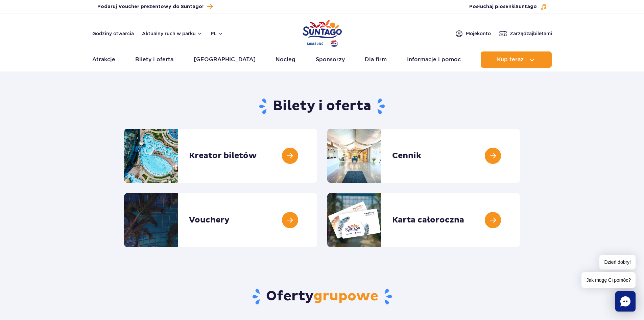  What do you see at coordinates (525, 34) in the screenshot?
I see `a: Zarządzajbiletami` at bounding box center [525, 34].